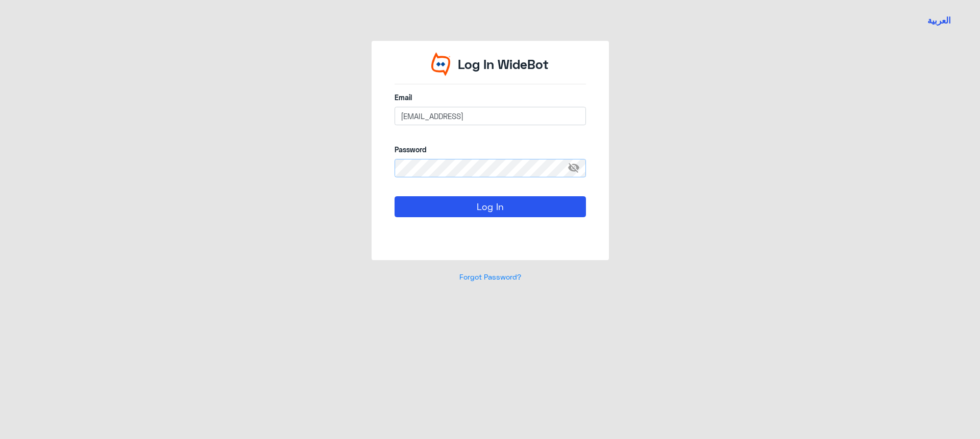 This screenshot has height=439, width=980. Describe the element at coordinates (441, 64) in the screenshot. I see `img: Widebot Logo` at that location.